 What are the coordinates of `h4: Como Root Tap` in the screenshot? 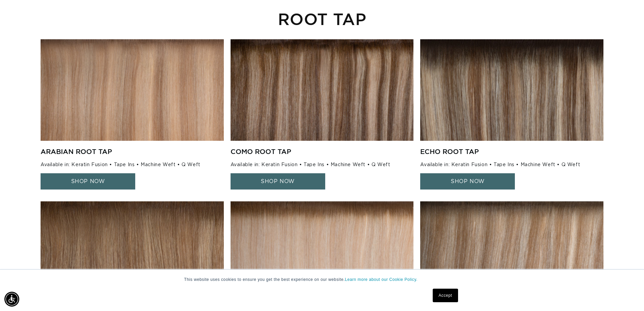 It's located at (320, 152).